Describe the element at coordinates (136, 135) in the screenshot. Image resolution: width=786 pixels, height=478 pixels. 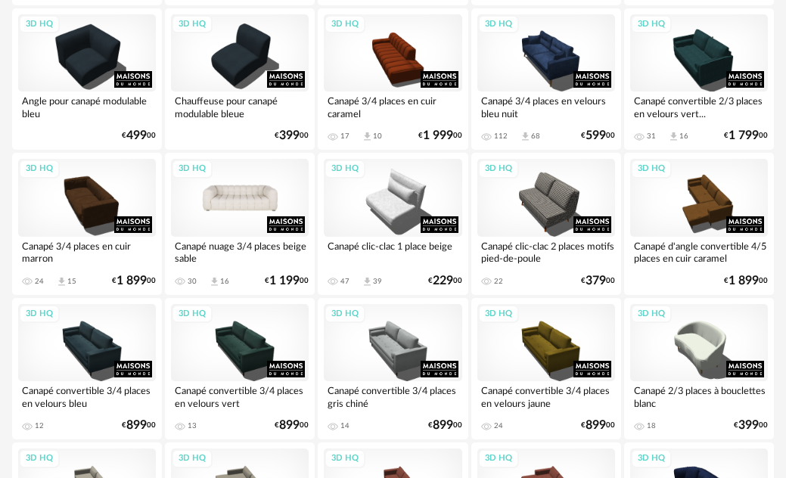
I see `span: 499` at that location.